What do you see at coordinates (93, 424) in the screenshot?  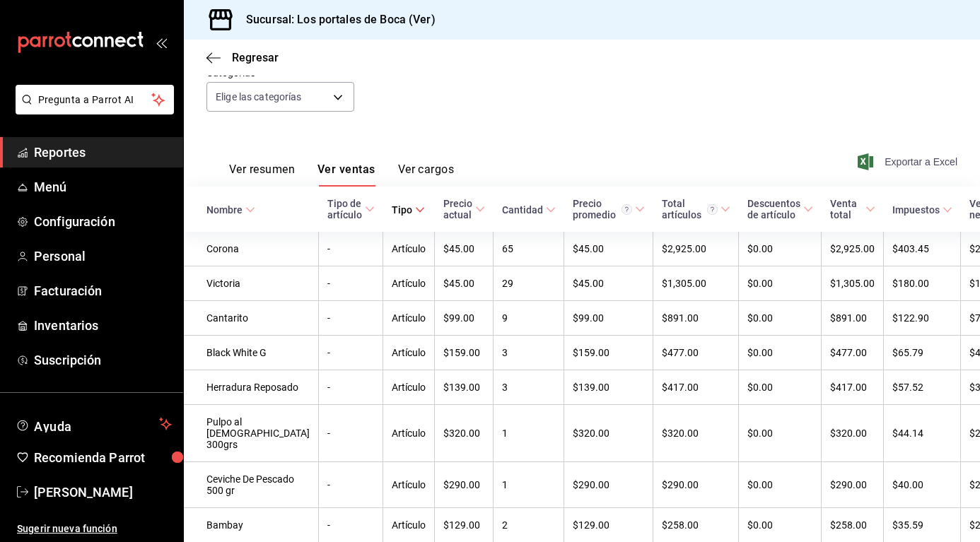 I see `span: Ayuda` at bounding box center [93, 424].